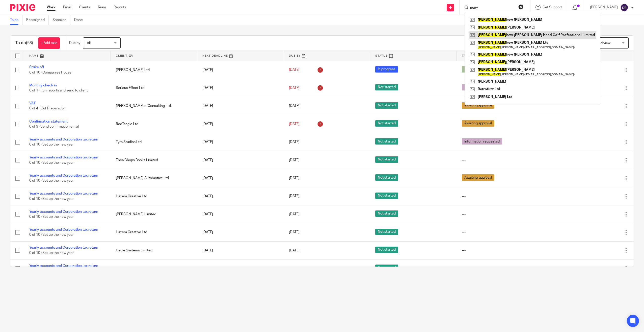 The image size is (644, 332). Describe the element at coordinates (24, 43) in the screenshot. I see `h1: To do` at that location.